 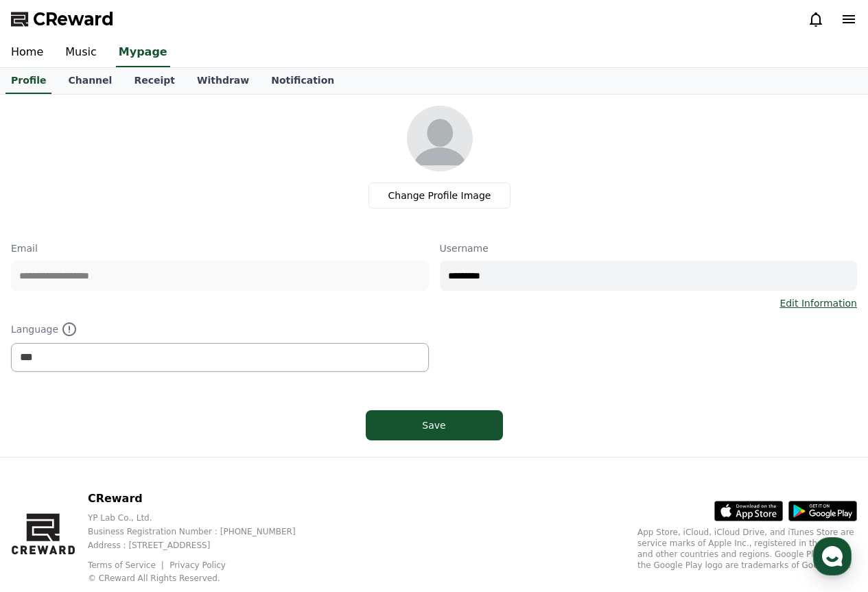 I want to click on p: App Store, iCloud, iCloud Drive, and iTunes Store are service marks of Apple Inc., registered in ..., so click(x=747, y=549).